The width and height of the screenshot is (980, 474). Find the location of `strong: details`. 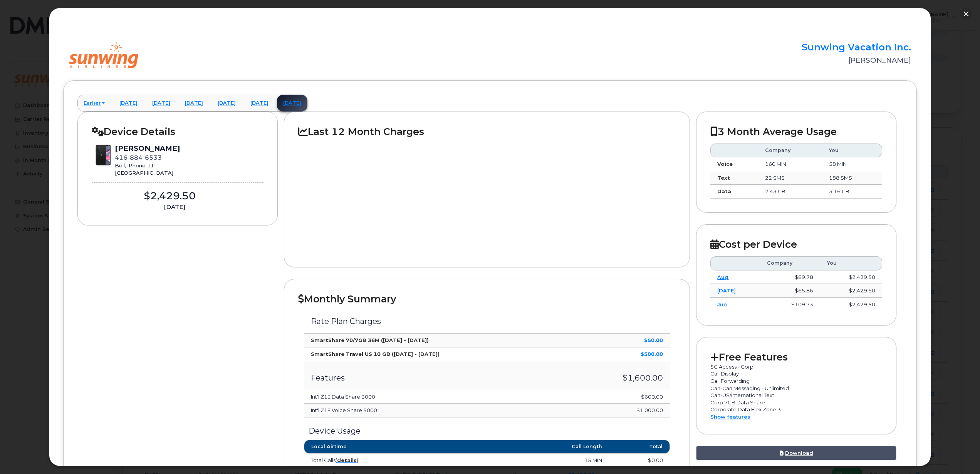

strong: details is located at coordinates (347, 460).